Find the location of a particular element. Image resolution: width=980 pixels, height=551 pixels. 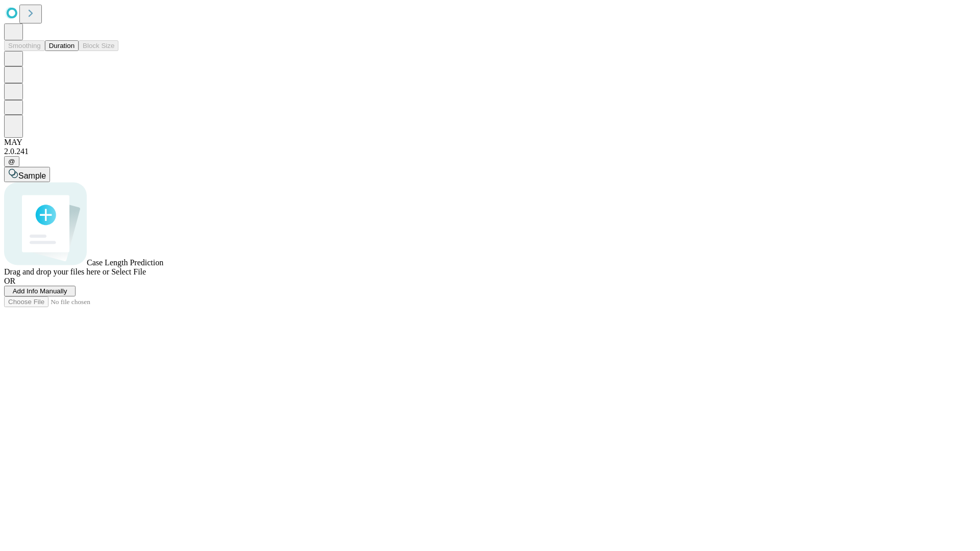

span: OR is located at coordinates (9, 280).